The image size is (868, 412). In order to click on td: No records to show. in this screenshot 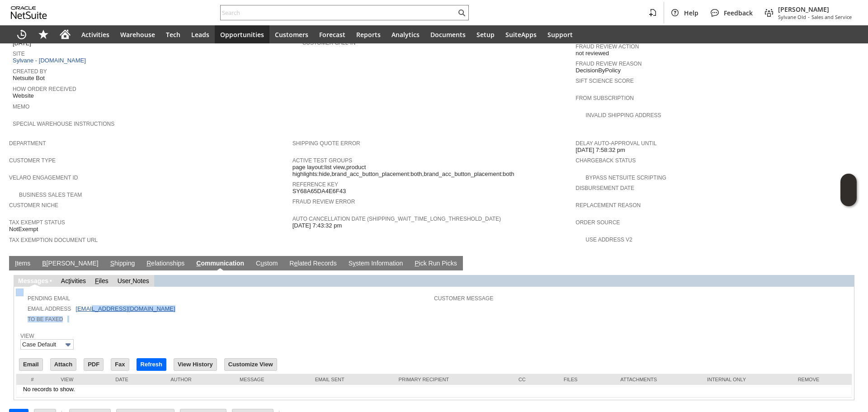, I will do `click(434, 391)`.